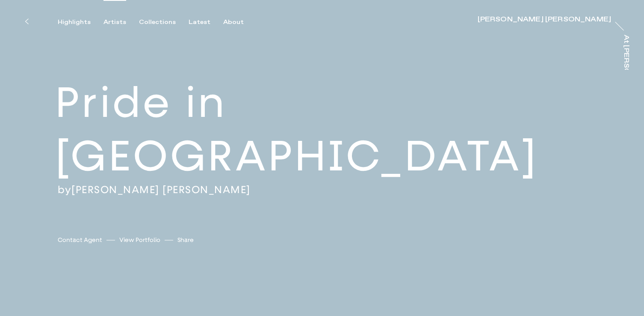 This screenshot has width=644, height=316. Describe the element at coordinates (80, 240) in the screenshot. I see `a: Contact Agent` at that location.